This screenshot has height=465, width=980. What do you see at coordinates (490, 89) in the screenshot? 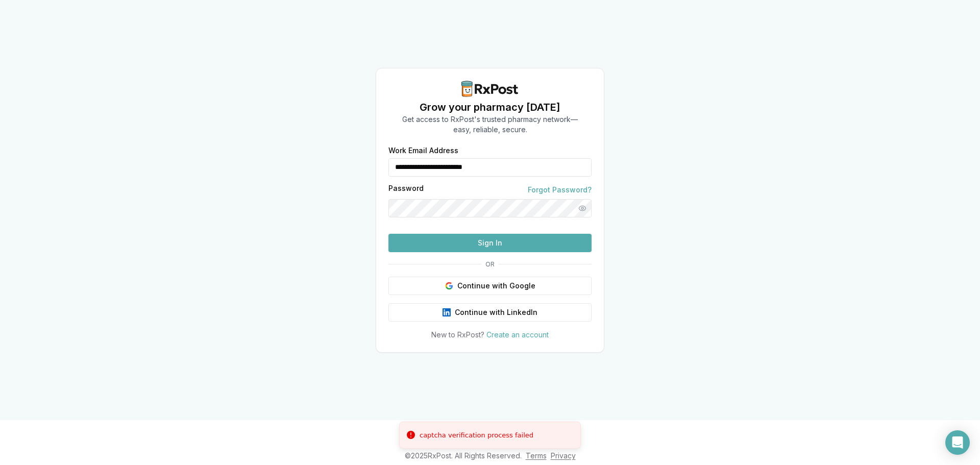
I see `img: RxPost Logo` at bounding box center [490, 89].